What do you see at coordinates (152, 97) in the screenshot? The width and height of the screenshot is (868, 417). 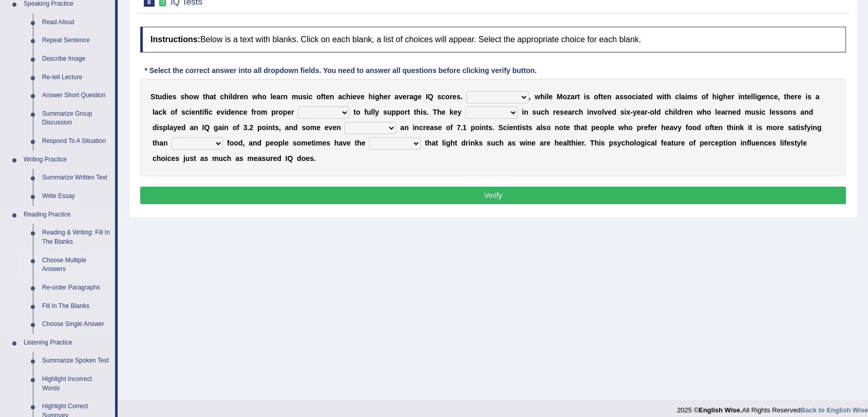 I see `b: S` at bounding box center [152, 97].